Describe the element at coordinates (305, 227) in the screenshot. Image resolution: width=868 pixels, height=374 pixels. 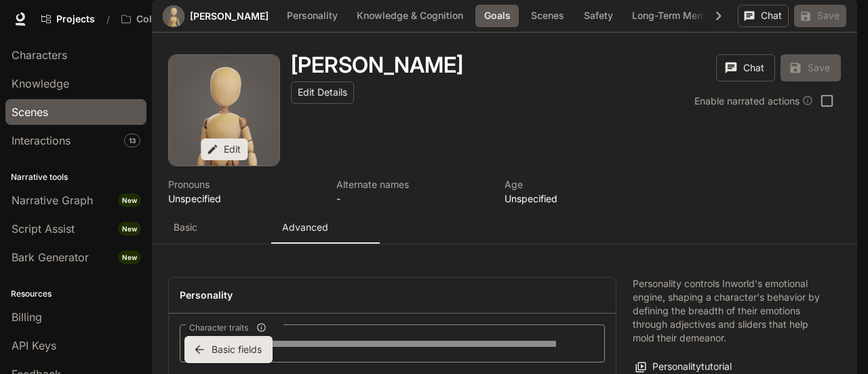
I see `p: Advanced` at that location.